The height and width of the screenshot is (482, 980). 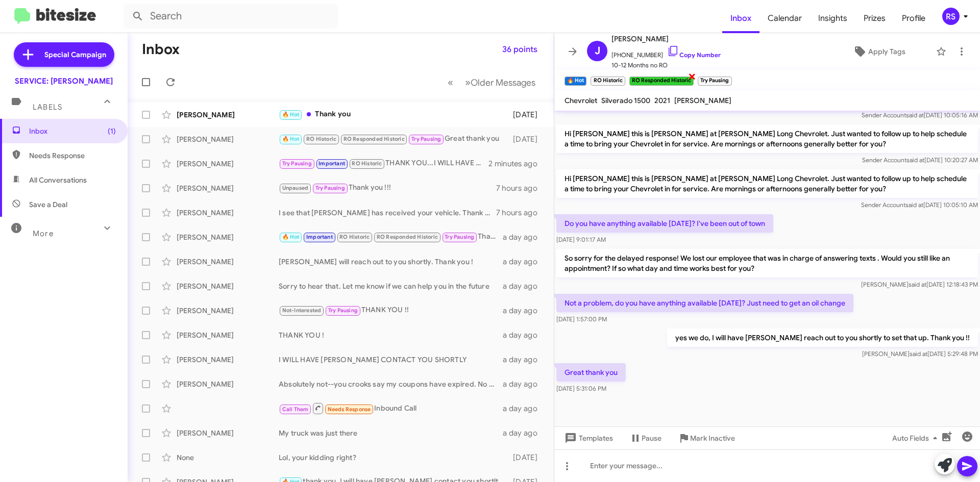 I want to click on a: Profile, so click(x=914, y=18).